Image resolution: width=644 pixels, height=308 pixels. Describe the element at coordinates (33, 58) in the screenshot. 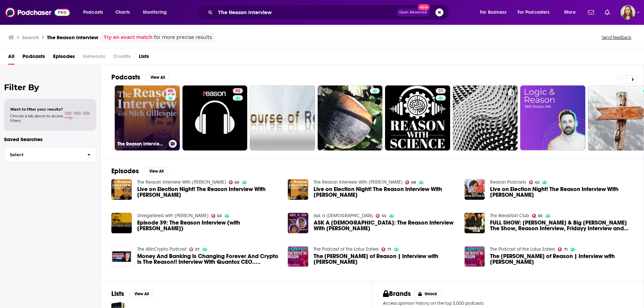

I see `a: Podcasts` at that location.